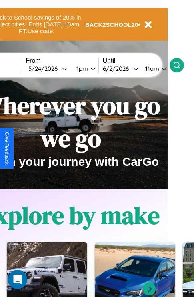  I want to click on div: 1pm, so click(81, 68).